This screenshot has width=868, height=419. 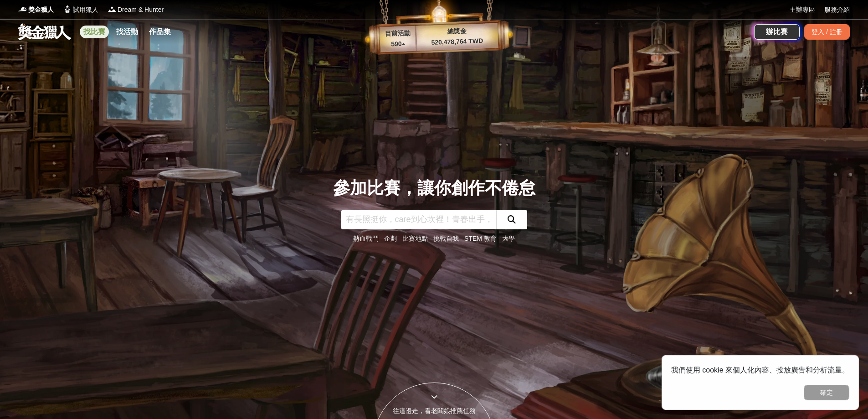 What do you see at coordinates (391, 239) in the screenshot?
I see `a: 企劃` at bounding box center [391, 239].